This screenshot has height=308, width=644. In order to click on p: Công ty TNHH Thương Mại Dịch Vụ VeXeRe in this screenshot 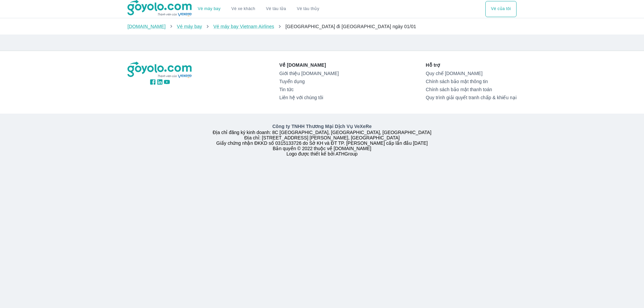, I will do `click(322, 126)`.